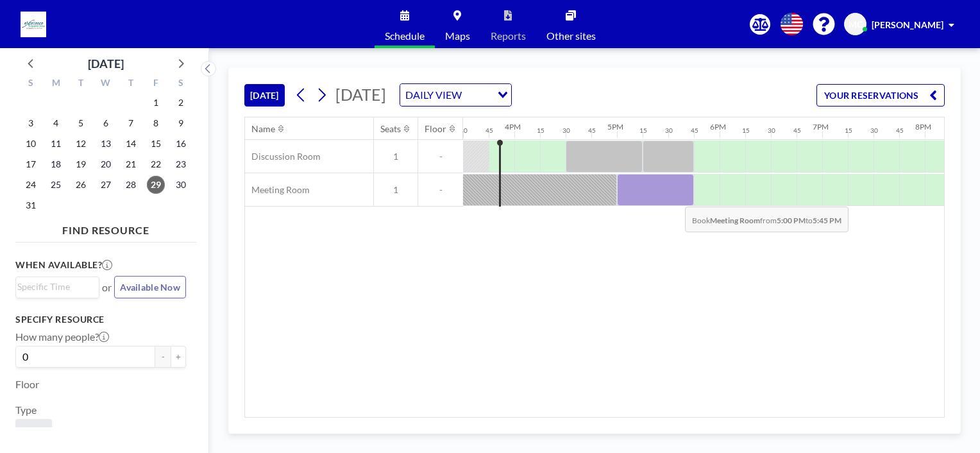 This screenshot has width=980, height=453. I want to click on span: Thursday, August 21, 2025, so click(131, 165).